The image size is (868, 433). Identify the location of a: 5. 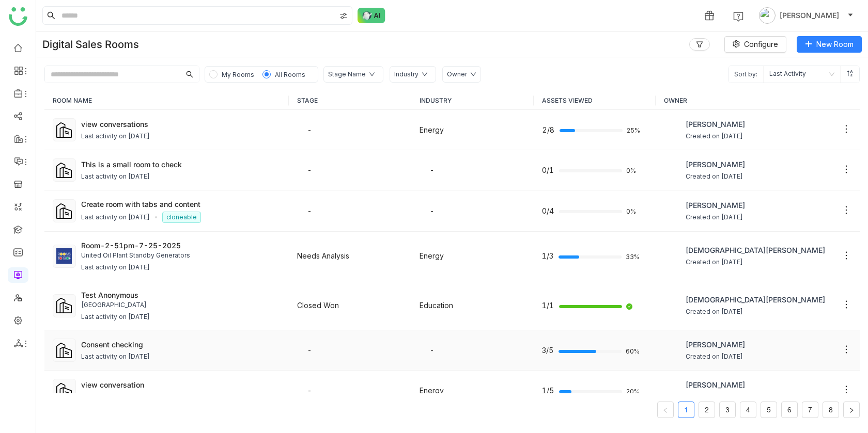
(769, 410).